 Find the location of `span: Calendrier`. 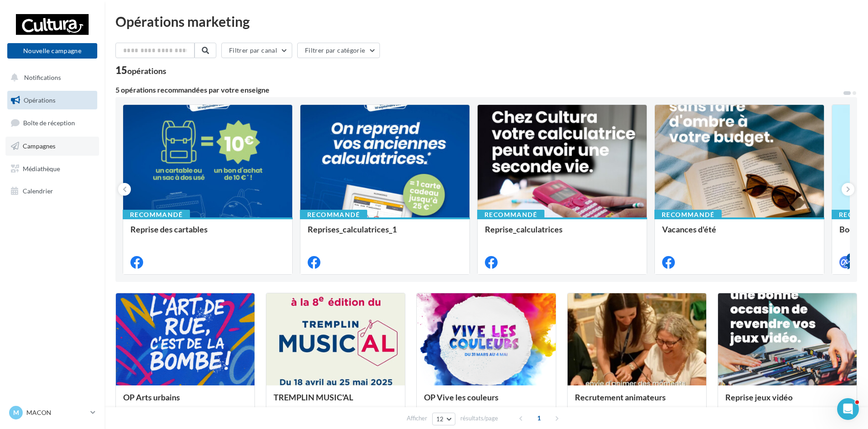

span: Calendrier is located at coordinates (37, 191).